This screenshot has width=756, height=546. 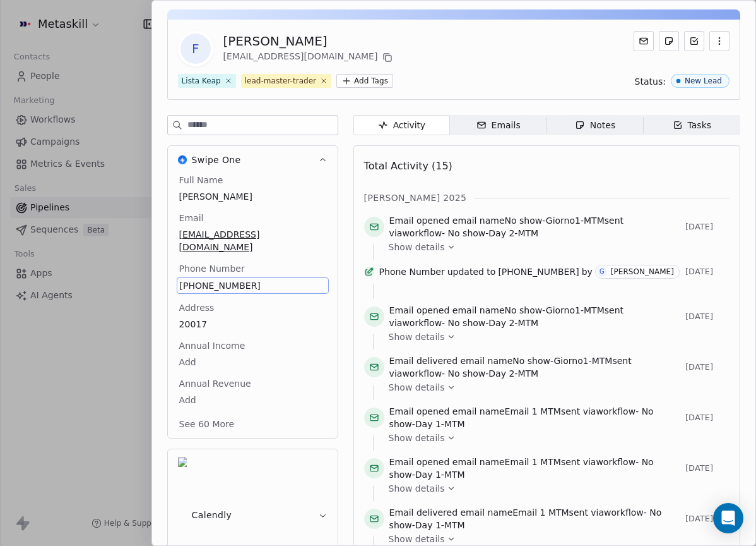 I want to click on button: Add Tags, so click(x=365, y=81).